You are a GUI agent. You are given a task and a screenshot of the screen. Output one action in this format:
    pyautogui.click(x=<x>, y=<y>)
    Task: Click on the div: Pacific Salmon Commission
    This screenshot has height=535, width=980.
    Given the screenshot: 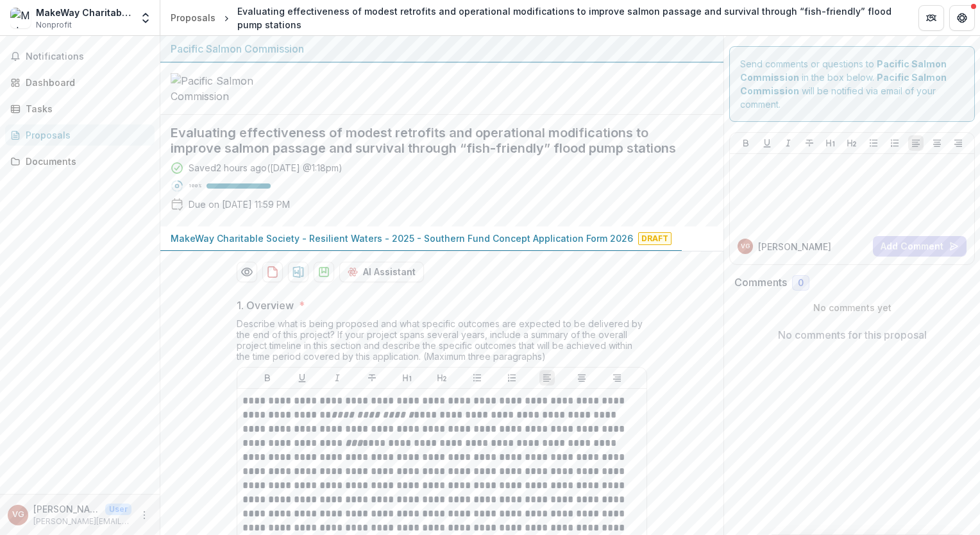 What is the action you would take?
    pyautogui.click(x=442, y=49)
    